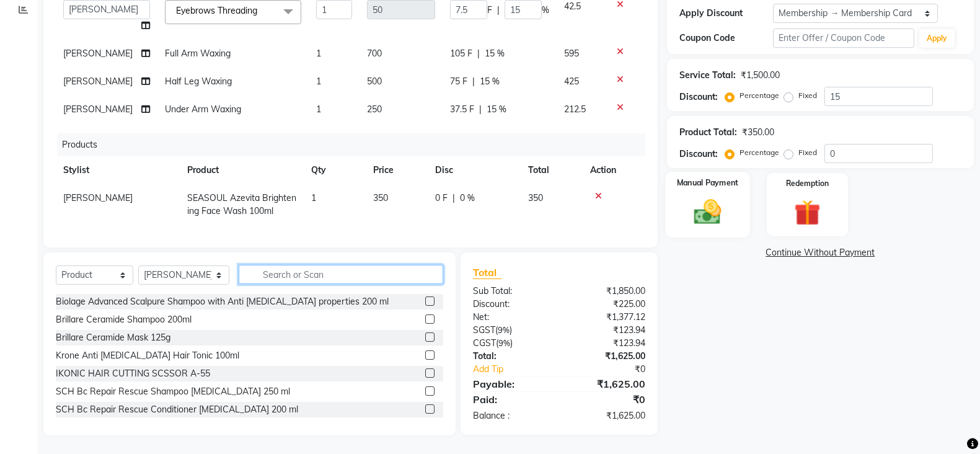  I want to click on span: 250, so click(374, 109).